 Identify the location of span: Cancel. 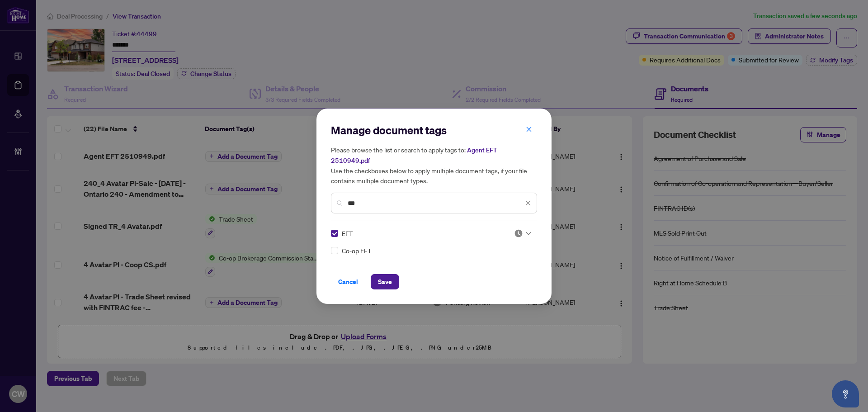
(348, 282).